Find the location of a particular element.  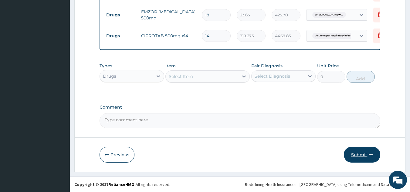

textarea: Type your message and hit 'Enter' is located at coordinates (59, 138).